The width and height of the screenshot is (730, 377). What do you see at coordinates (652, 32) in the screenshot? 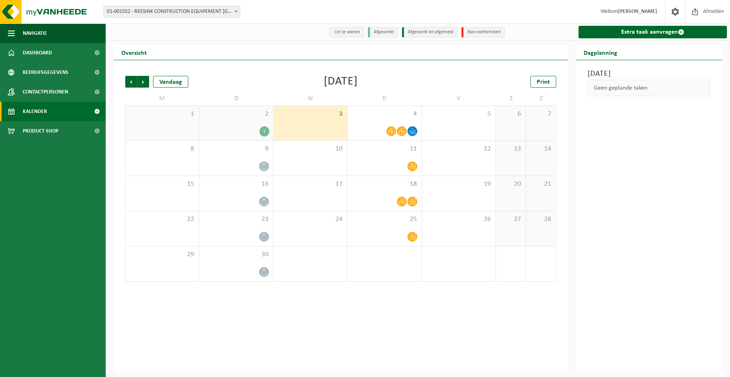
I see `a: Extra taak aanvragen` at bounding box center [652, 32].